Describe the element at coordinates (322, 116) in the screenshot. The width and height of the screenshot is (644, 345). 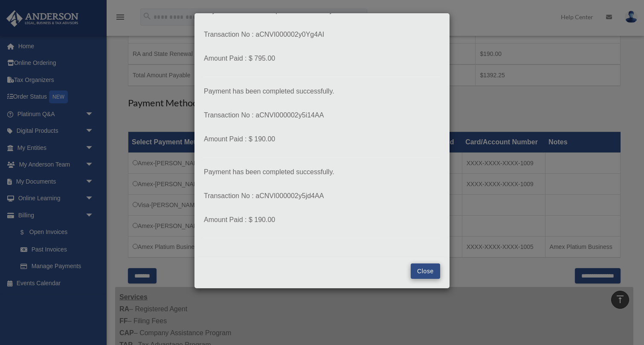
I see `p: Transaction No : aCNVI000002y5i14AA` at that location.